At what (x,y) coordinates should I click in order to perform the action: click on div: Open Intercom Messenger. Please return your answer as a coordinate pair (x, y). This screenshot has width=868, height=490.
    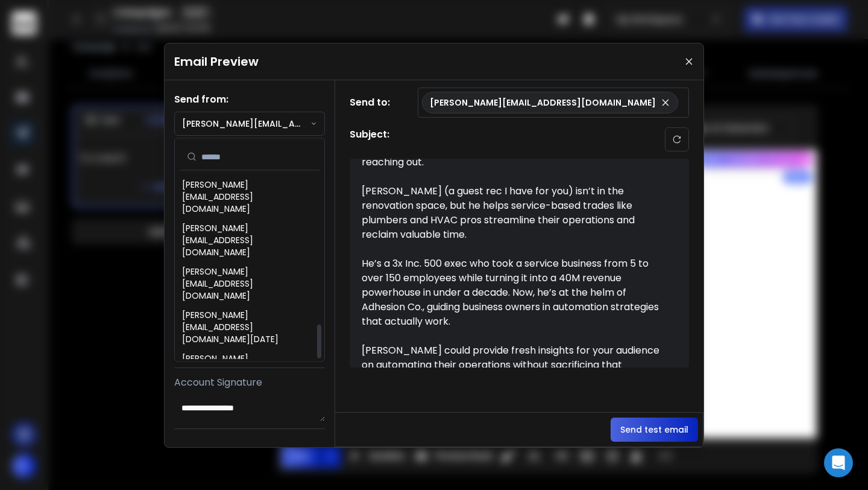
    Looking at the image, I should click on (839, 463).